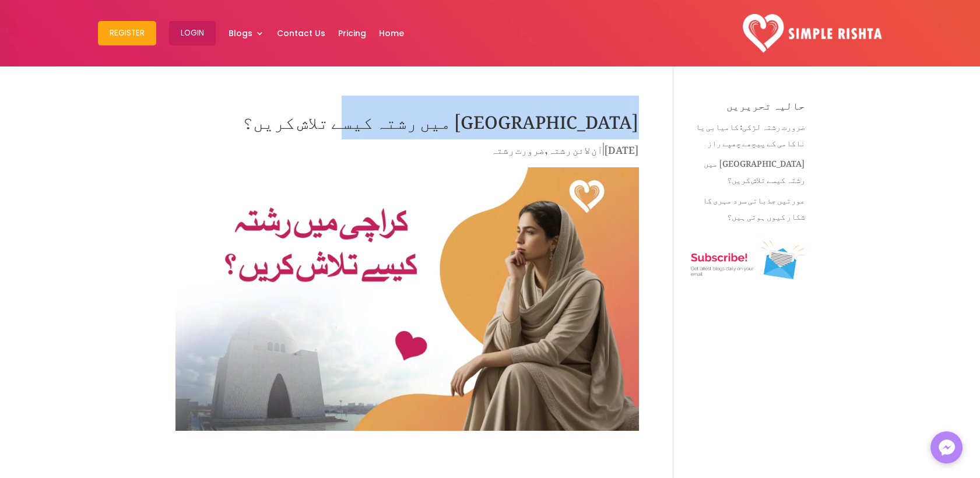 This screenshot has height=478, width=980. What do you see at coordinates (246, 33) in the screenshot?
I see `a: Blogs` at bounding box center [246, 33].